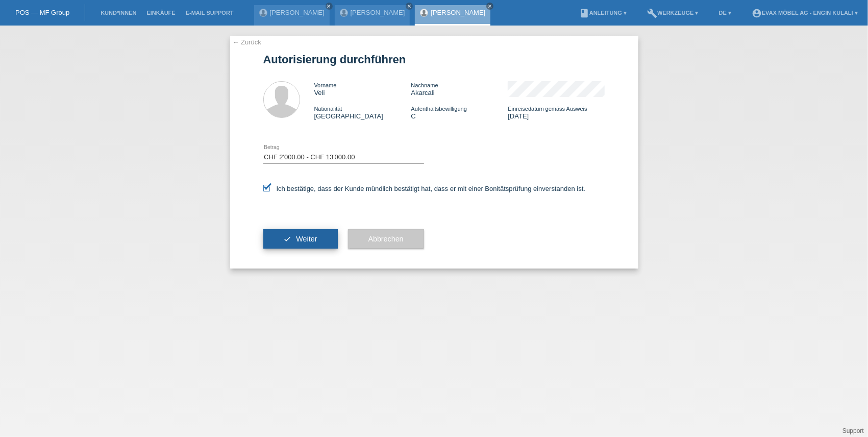 This screenshot has width=868, height=437. What do you see at coordinates (43, 12) in the screenshot?
I see `a: POS — MF Group` at bounding box center [43, 12].